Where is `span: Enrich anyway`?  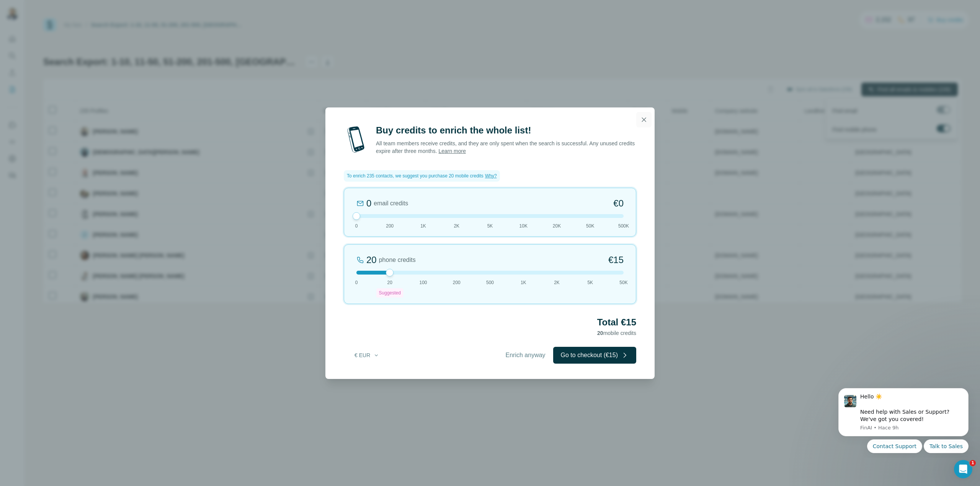 span: Enrich anyway is located at coordinates (525, 355).